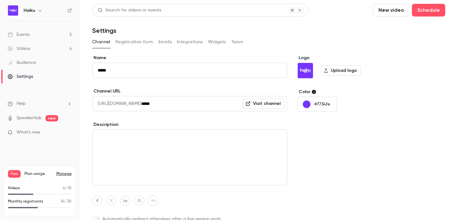 This screenshot has height=220, width=458. Describe the element at coordinates (64, 174) in the screenshot. I see `a: Manage` at that location.